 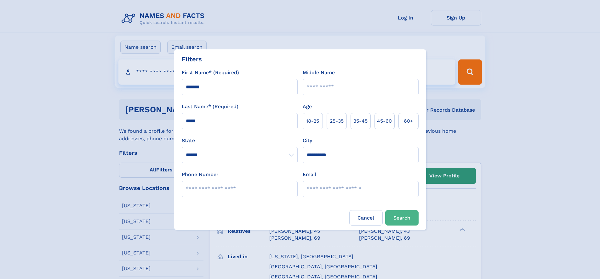 What do you see at coordinates (240, 141) in the screenshot?
I see `label: State` at bounding box center [240, 141].